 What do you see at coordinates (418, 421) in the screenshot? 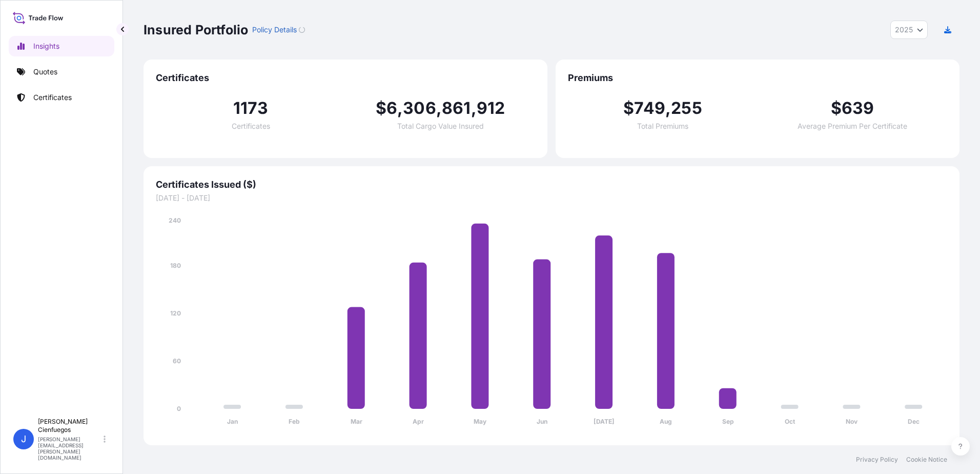
I see `tspan: Apr` at bounding box center [418, 421].